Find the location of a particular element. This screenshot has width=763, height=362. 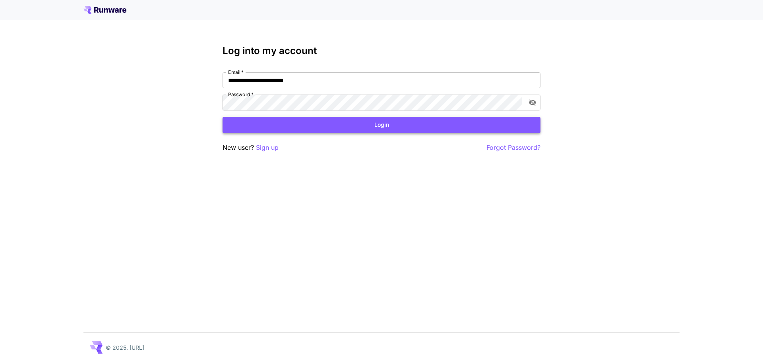

label: Email is located at coordinates (236, 72).